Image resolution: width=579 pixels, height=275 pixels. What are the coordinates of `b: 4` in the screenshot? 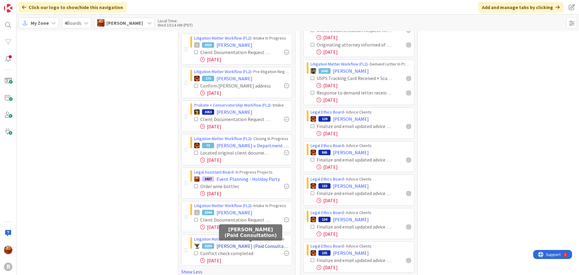 It's located at (66, 23).